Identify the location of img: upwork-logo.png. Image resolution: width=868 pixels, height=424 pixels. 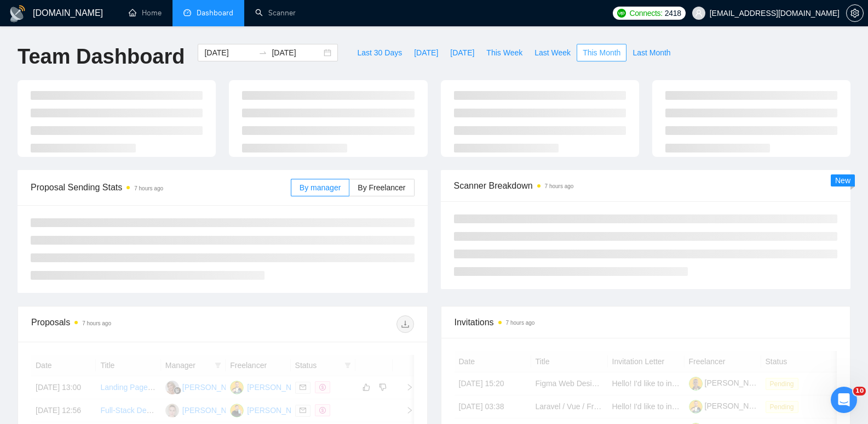
(621, 13).